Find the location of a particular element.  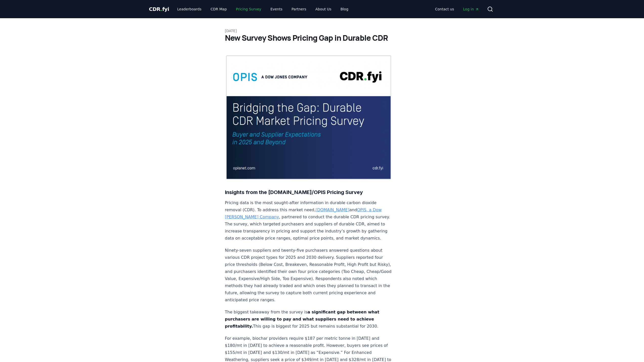

a: Contact us is located at coordinates (444, 9).